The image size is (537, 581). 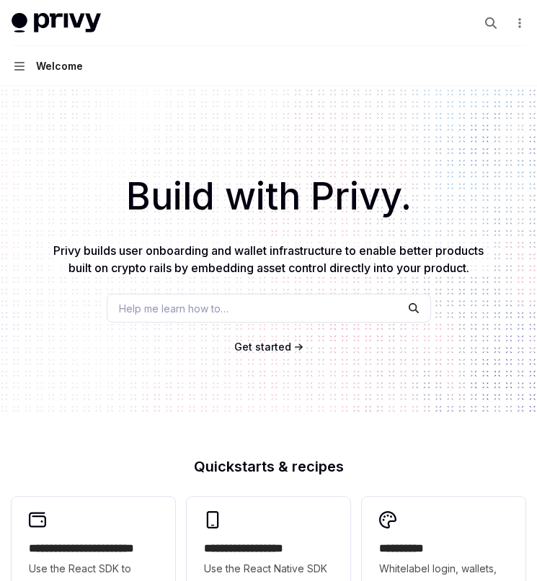 I want to click on div: Welcome, so click(x=59, y=66).